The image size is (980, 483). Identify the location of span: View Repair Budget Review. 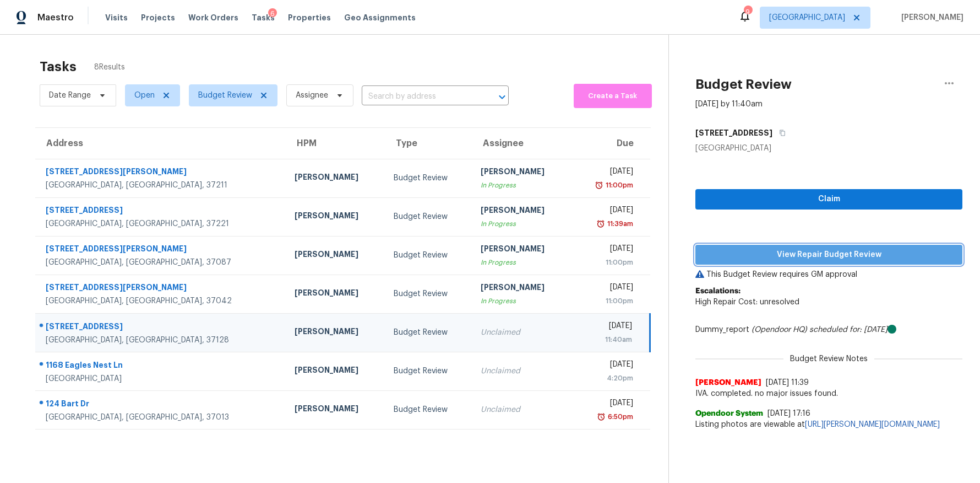
(829, 254).